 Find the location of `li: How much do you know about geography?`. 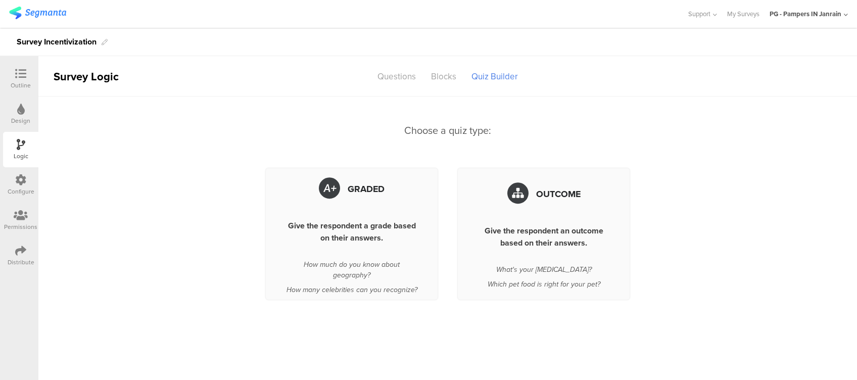

li: How much do you know about geography? is located at coordinates (352, 270).